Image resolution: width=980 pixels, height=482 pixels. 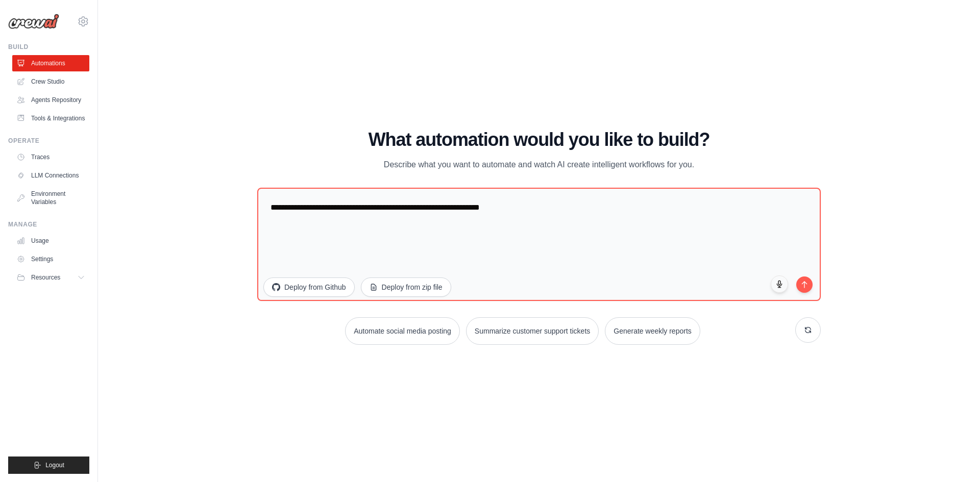 What do you see at coordinates (51, 81) in the screenshot?
I see `a: Crew Studio` at bounding box center [51, 81].